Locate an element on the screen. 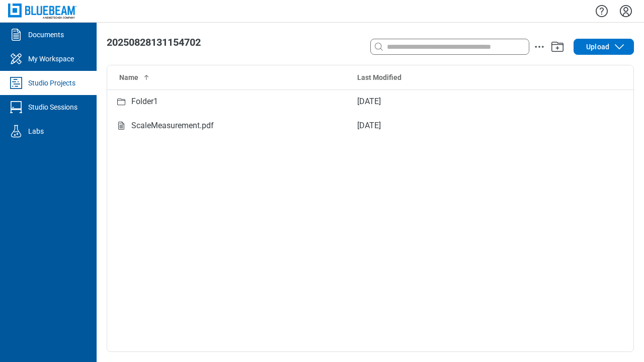 Image resolution: width=644 pixels, height=362 pixels. div: ScaleMeasurement.pdf is located at coordinates (173, 126).